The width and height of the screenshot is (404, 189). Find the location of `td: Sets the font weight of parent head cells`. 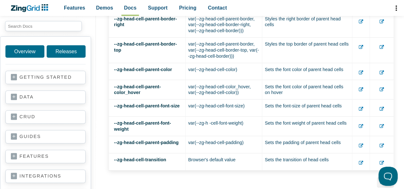

td: Sets the font weight of parent head cells is located at coordinates (307, 126).